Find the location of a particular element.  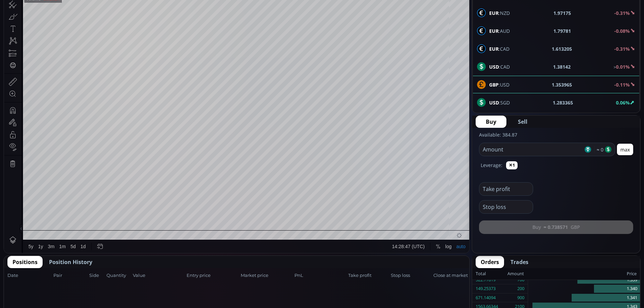

div: Indicators is located at coordinates (136, 6).